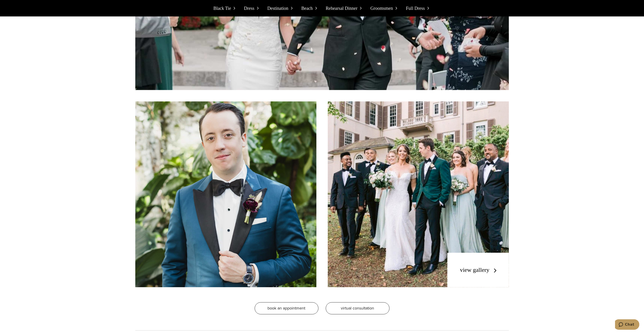 The height and width of the screenshot is (333, 644). What do you see at coordinates (341, 8) in the screenshot?
I see `span: Rehearsal Dinner` at bounding box center [341, 8].